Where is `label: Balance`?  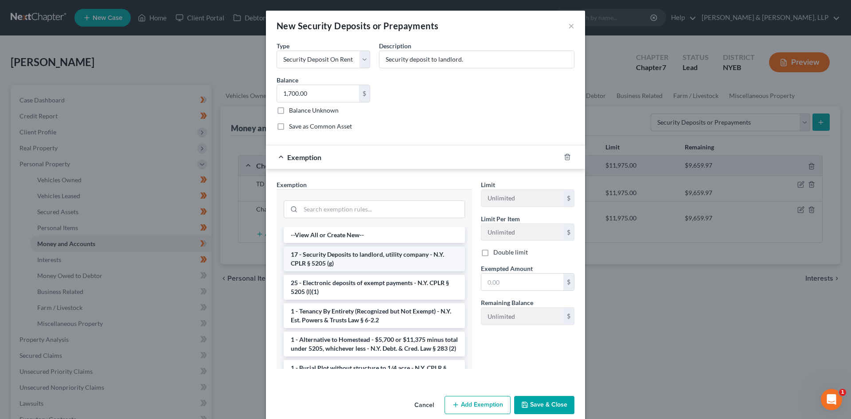 label: Balance is located at coordinates (287, 80).